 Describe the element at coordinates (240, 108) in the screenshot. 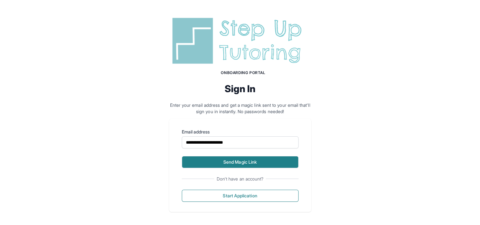

I see `p: Enter your email address and get a magic link sent to your email that'll sign you in instantly. N...` at that location.